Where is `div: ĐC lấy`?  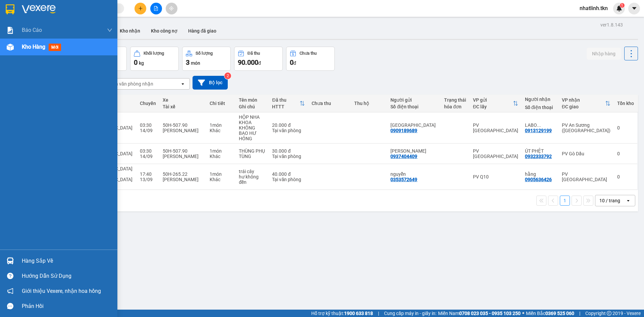 div: ĐC lấy is located at coordinates (492, 107).